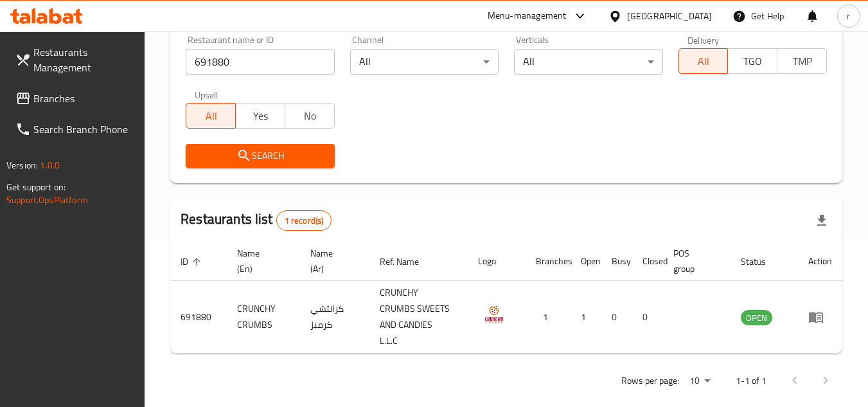 The height and width of the screenshot is (407, 868). What do you see at coordinates (756, 318) in the screenshot?
I see `span: OPEN` at bounding box center [756, 318].